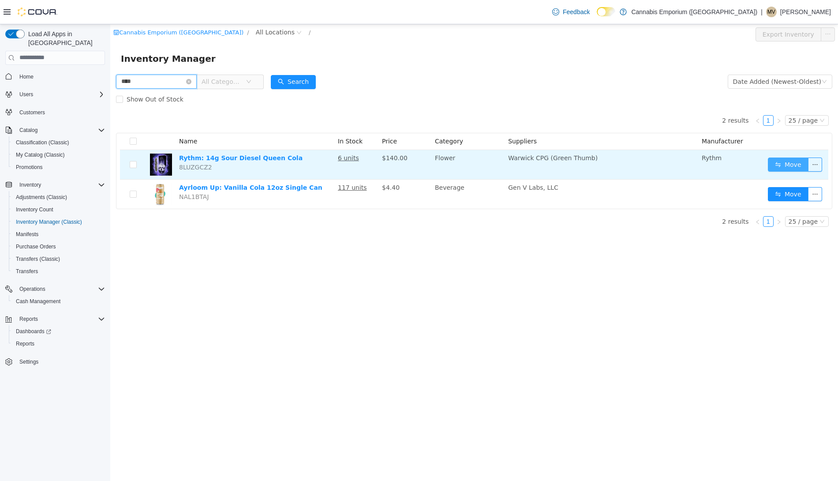  Describe the element at coordinates (705, 170) in the screenshot. I see `button: icon: ellipsis` at that location.